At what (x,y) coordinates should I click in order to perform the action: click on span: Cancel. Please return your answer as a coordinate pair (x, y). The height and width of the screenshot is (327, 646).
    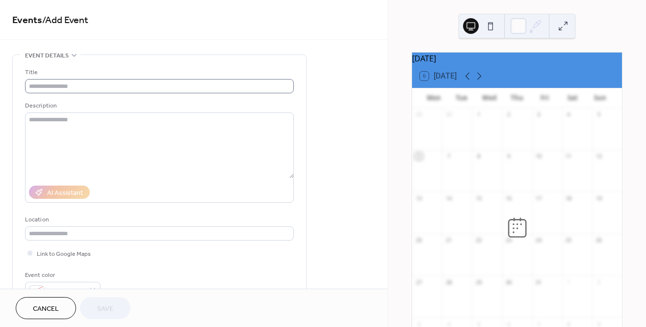
    Looking at the image, I should click on (46, 309).